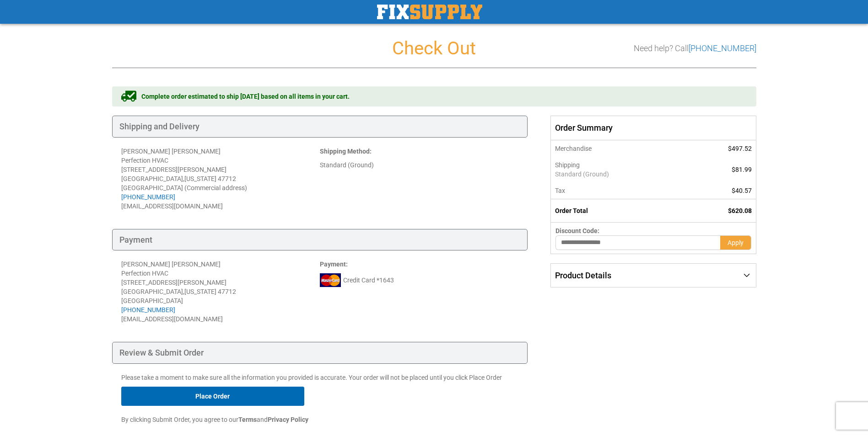  What do you see at coordinates (332, 264) in the screenshot?
I see `span: Payment` at bounding box center [332, 264].